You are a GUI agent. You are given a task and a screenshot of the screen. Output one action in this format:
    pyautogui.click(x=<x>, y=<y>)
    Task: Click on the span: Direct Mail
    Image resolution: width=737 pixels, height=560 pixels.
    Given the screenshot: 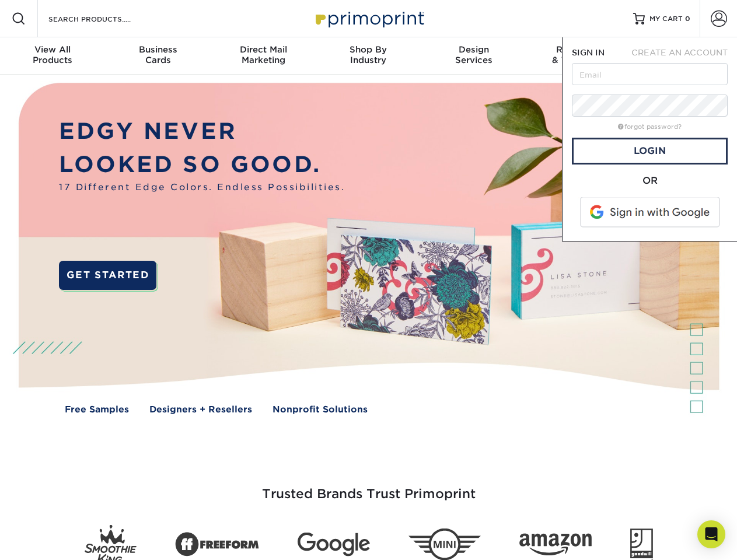 What is the action you would take?
    pyautogui.click(x=263, y=50)
    